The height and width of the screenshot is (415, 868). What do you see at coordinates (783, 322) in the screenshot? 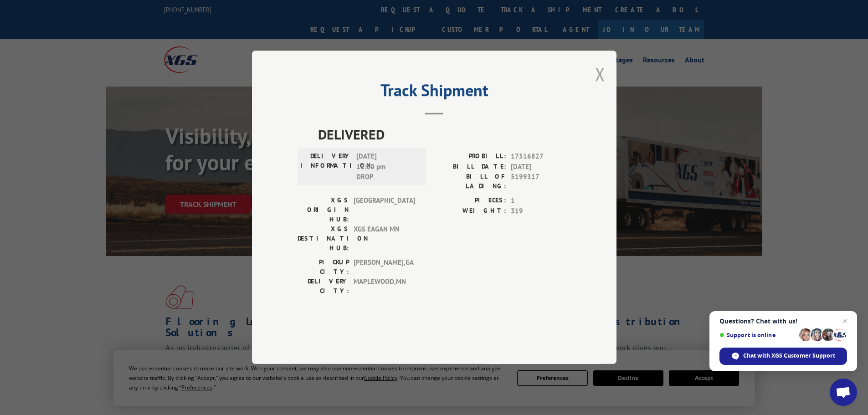
I see `span: Questions? Chat with us!` at bounding box center [783, 322].